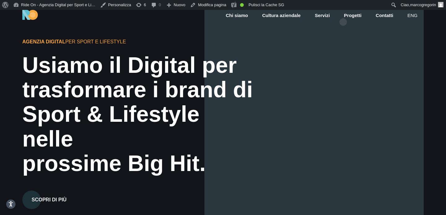 The image size is (446, 215). Describe the element at coordinates (412, 15) in the screenshot. I see `a: eng` at that location.